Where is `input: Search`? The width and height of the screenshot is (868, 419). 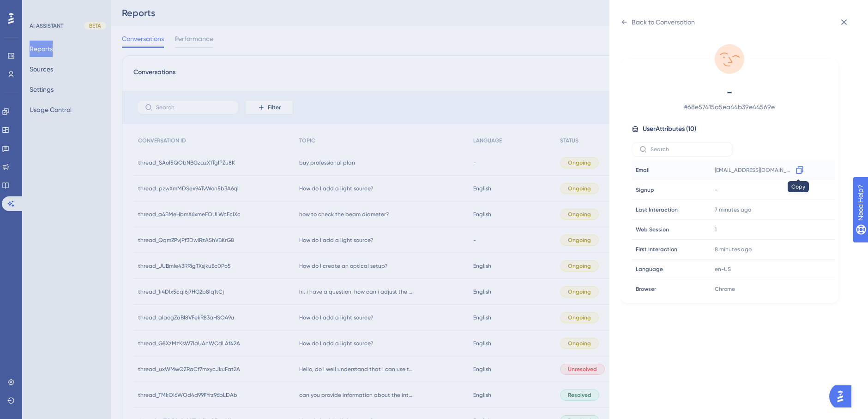 input: Search is located at coordinates (688, 149).